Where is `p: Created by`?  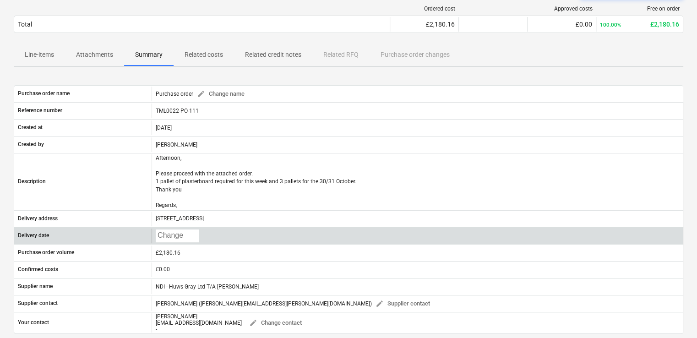
p: Created by is located at coordinates (31, 144).